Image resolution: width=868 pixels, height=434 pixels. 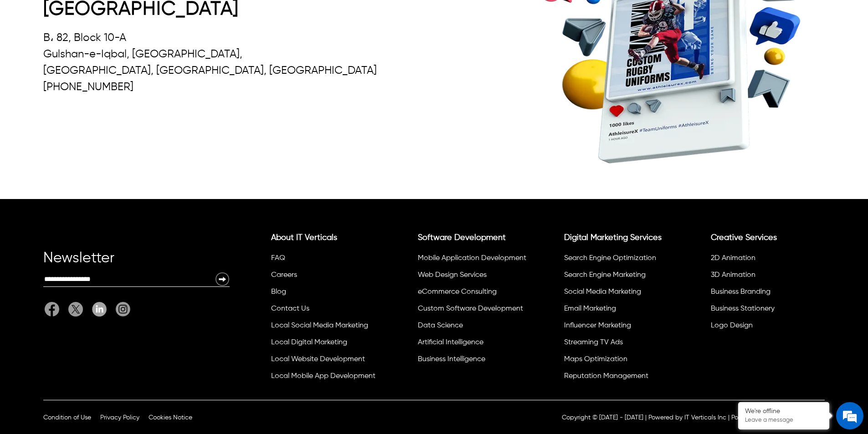 What do you see at coordinates (54, 310) in the screenshot?
I see `a: Facebook` at bounding box center [54, 310].